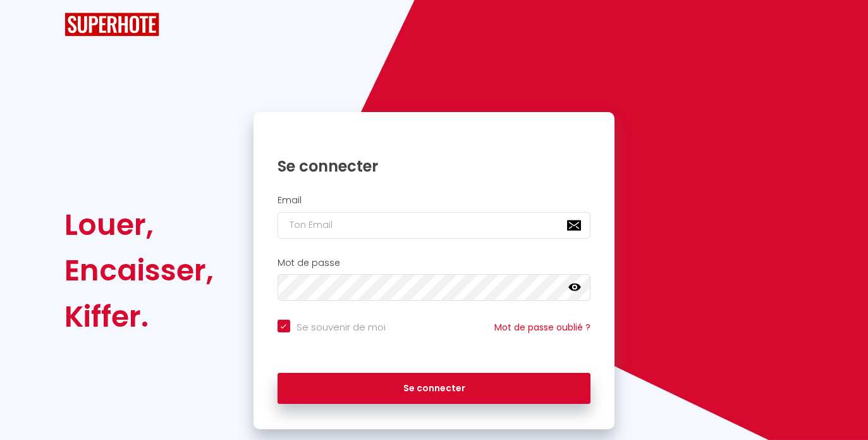 This screenshot has width=868, height=440. What do you see at coordinates (434, 388) in the screenshot?
I see `button: Se connecter` at bounding box center [434, 388].